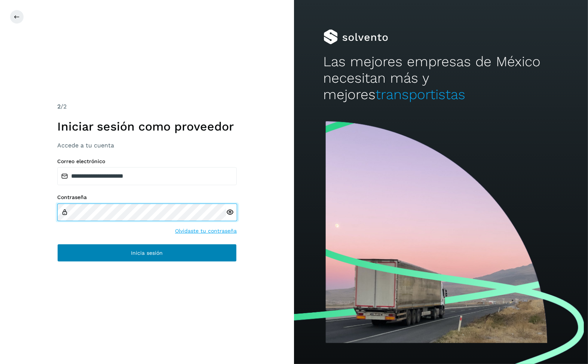  What do you see at coordinates (147, 197) in the screenshot?
I see `label: Contraseña` at bounding box center [147, 197].